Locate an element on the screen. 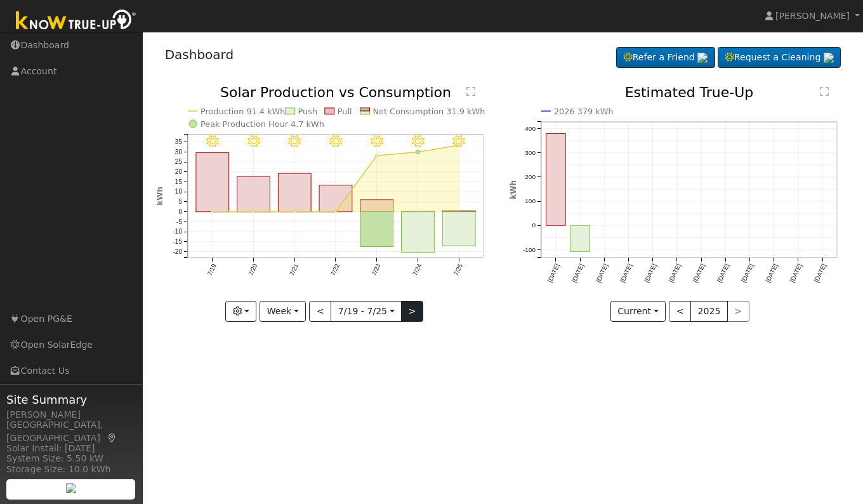  text: 400 is located at coordinates (530, 128).